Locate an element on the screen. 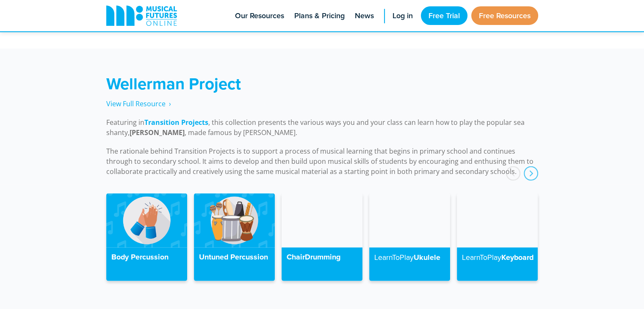 The image size is (644, 309). h4: Ukulele is located at coordinates (410, 257).